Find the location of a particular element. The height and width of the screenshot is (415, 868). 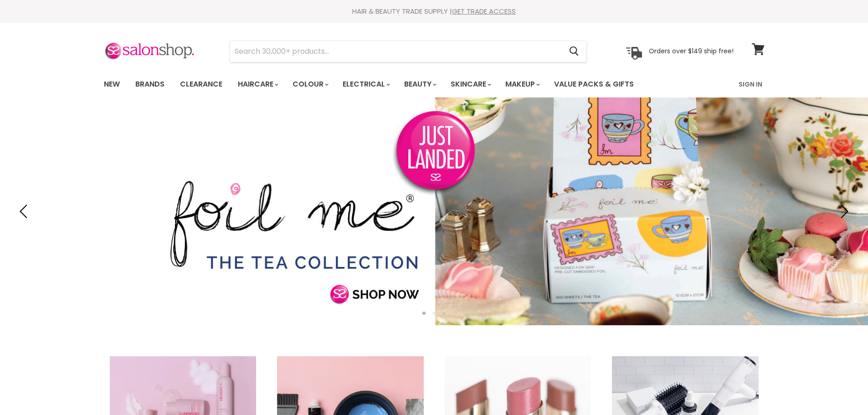

a: Makeup is located at coordinates (521, 85).